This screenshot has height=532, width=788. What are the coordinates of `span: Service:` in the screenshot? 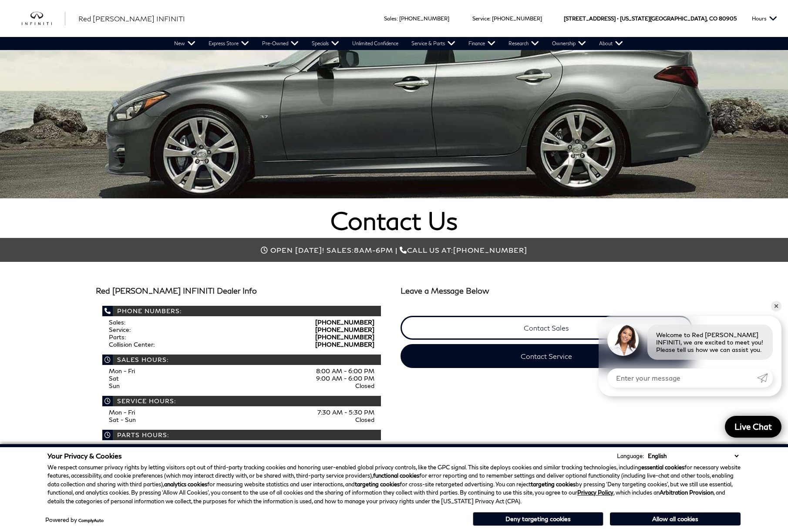 It's located at (119, 329).